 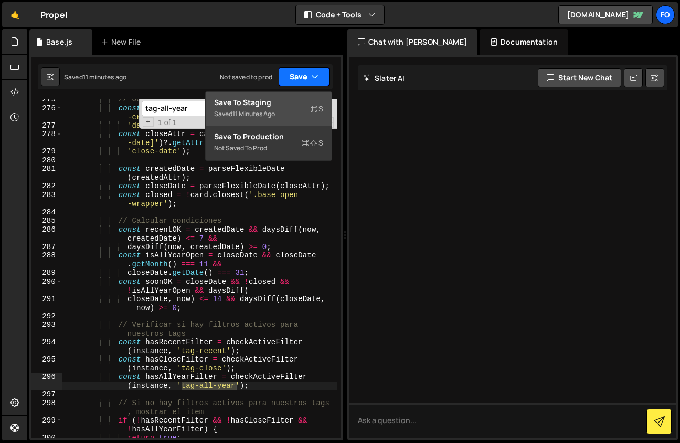 I want to click on div: 282, so click(x=47, y=186).